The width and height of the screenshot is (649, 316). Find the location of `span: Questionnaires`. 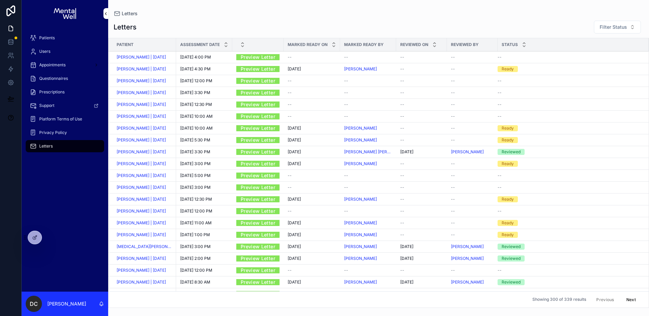

span: Questionnaires is located at coordinates (53, 78).